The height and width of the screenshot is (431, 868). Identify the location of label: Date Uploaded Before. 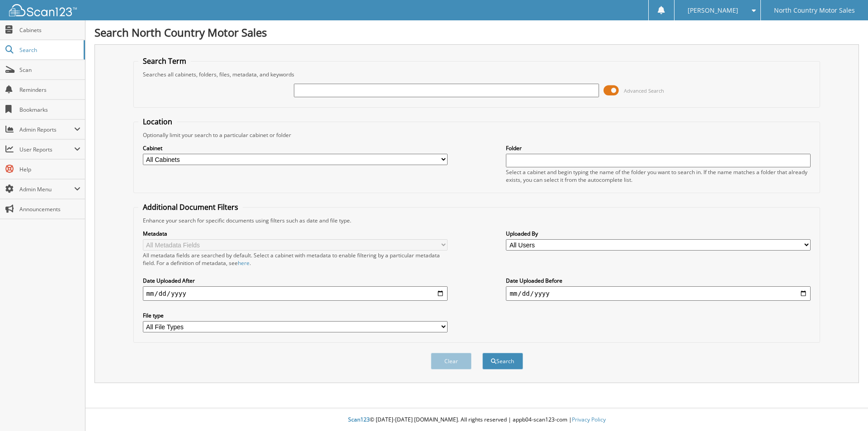
(658, 280).